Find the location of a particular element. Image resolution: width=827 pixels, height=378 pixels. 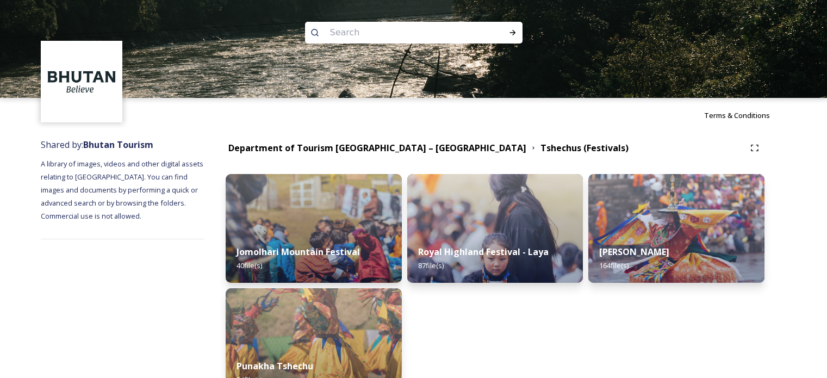

img: DSC00580.jpg is located at coordinates (314, 228).